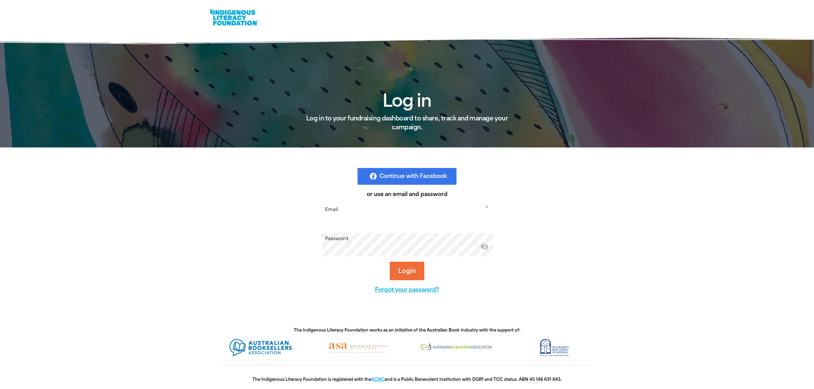 The height and width of the screenshot is (389, 814). Describe the element at coordinates (407, 177) in the screenshot. I see `button: facebook_rounded Continue with Facebook` at that location.